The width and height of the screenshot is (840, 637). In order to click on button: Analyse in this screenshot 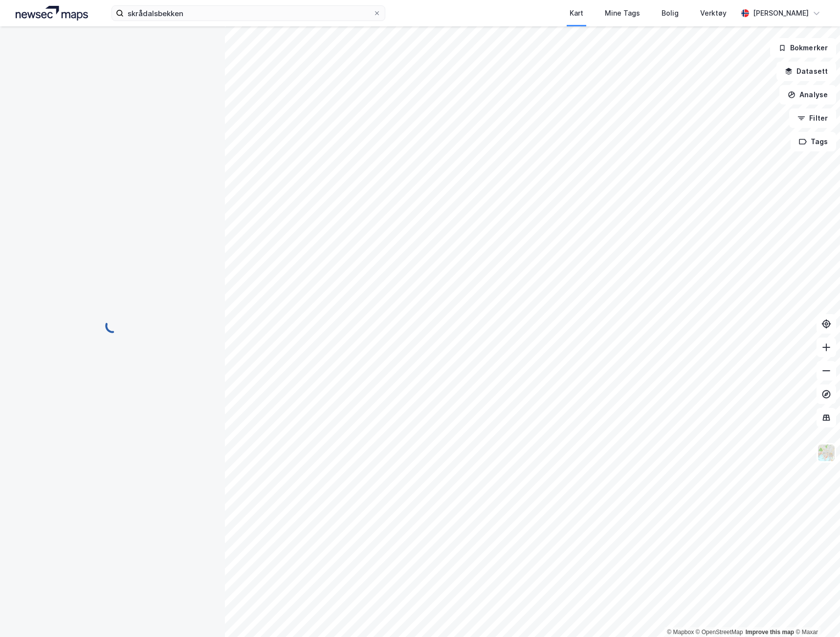, I will do `click(808, 95)`.